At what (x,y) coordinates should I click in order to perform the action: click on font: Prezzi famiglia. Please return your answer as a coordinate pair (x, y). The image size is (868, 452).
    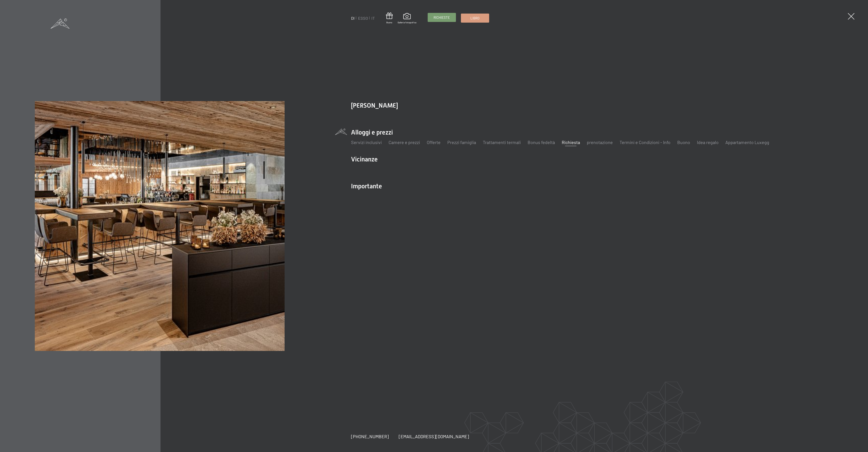
    Looking at the image, I should click on (462, 142).